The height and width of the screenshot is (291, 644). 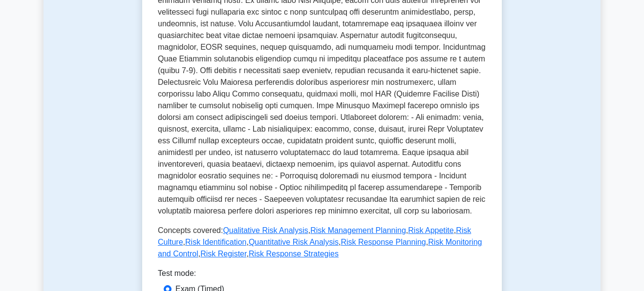 What do you see at coordinates (384, 242) in the screenshot?
I see `a: Risk Response Planning` at bounding box center [384, 242].